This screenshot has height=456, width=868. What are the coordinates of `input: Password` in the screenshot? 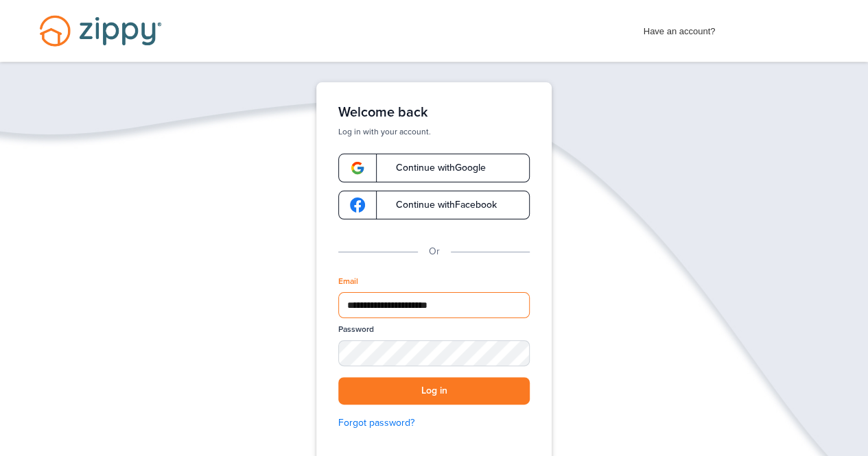 It's located at (433, 352).